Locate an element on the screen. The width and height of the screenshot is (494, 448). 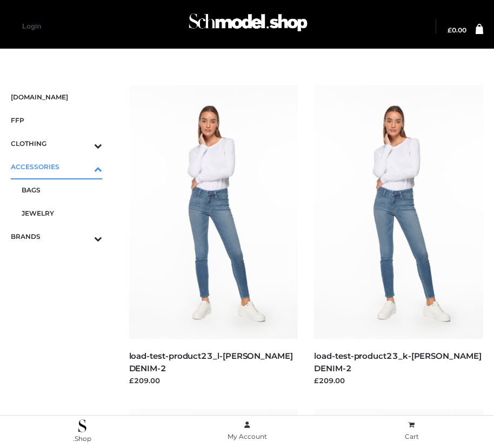
bdi: 0.00 is located at coordinates (456, 30).